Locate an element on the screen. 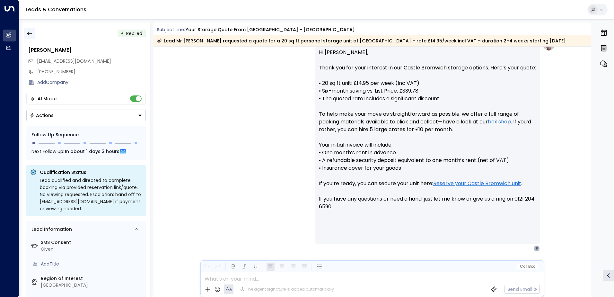  button: Redo is located at coordinates (218, 266).